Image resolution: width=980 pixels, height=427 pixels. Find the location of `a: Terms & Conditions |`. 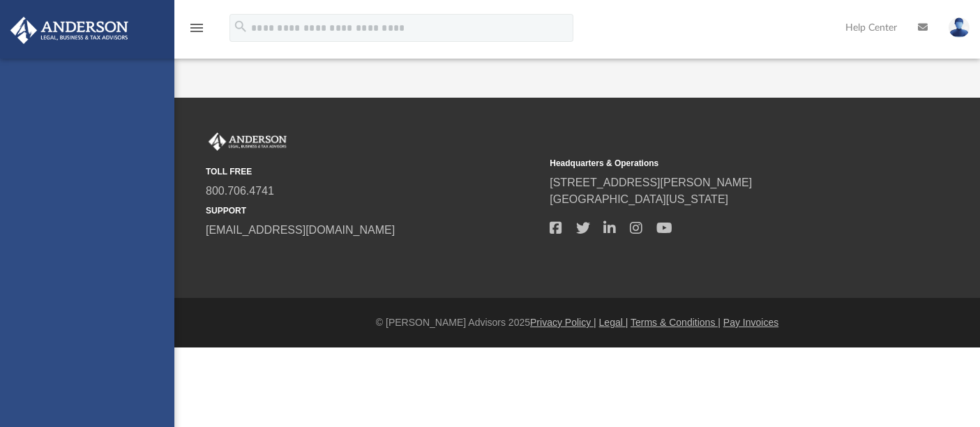

a: Terms & Conditions | is located at coordinates (676, 323).